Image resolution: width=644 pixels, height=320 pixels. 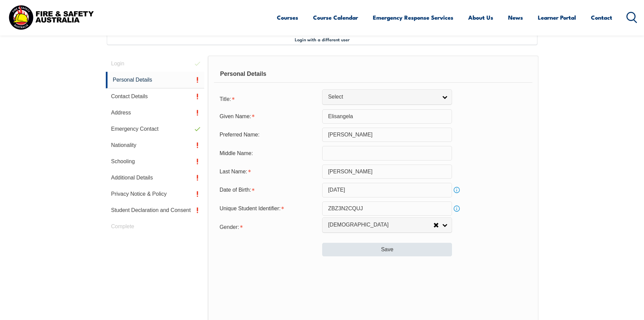 What do you see at coordinates (268, 98) in the screenshot?
I see `div: Title is required.` at bounding box center [268, 98].